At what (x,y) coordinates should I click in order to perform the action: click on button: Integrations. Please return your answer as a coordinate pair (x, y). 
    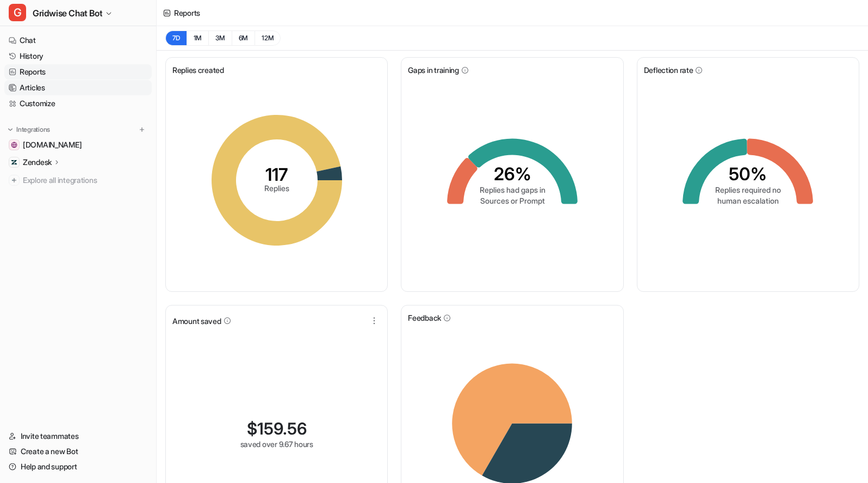
    Looking at the image, I should click on (29, 130).